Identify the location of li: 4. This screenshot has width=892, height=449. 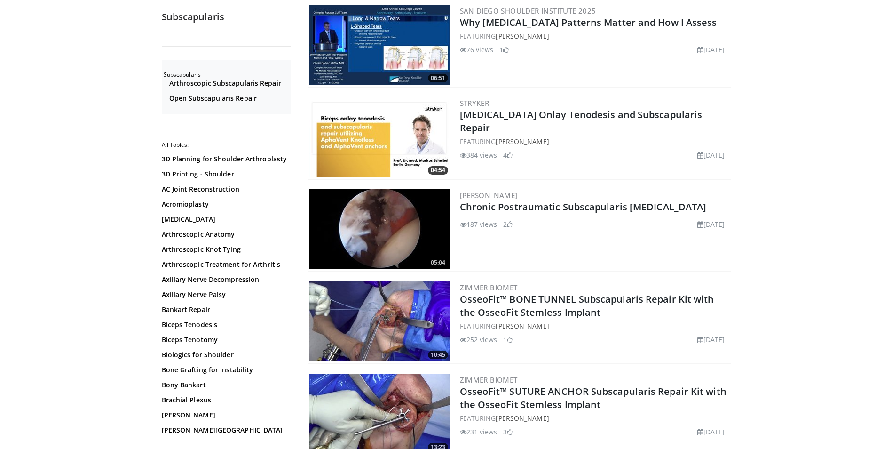
(508, 155).